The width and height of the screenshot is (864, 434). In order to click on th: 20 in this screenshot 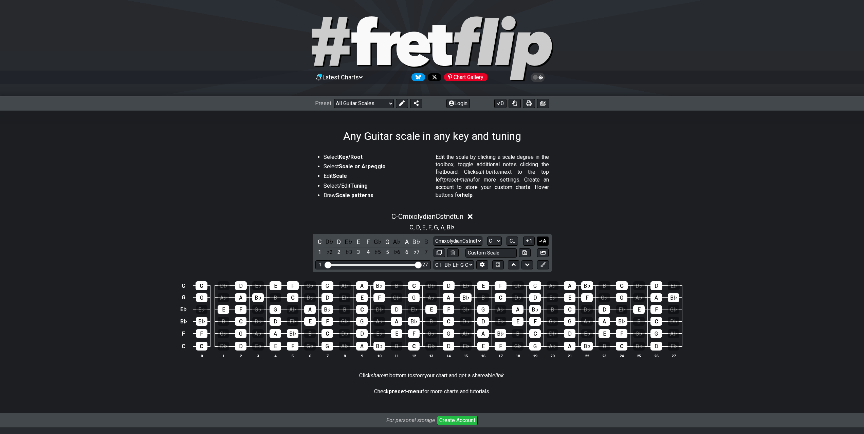, I will do `click(552, 356)`.